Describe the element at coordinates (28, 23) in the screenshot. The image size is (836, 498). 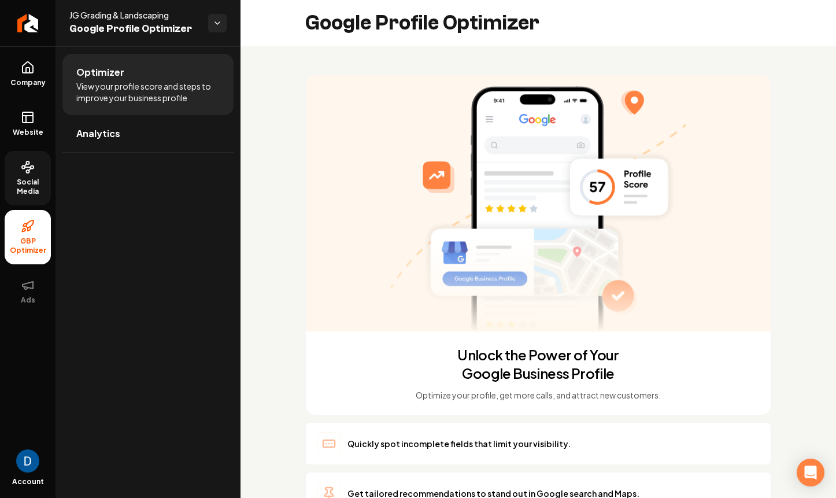
I see `img: Rebolt Logo` at that location.